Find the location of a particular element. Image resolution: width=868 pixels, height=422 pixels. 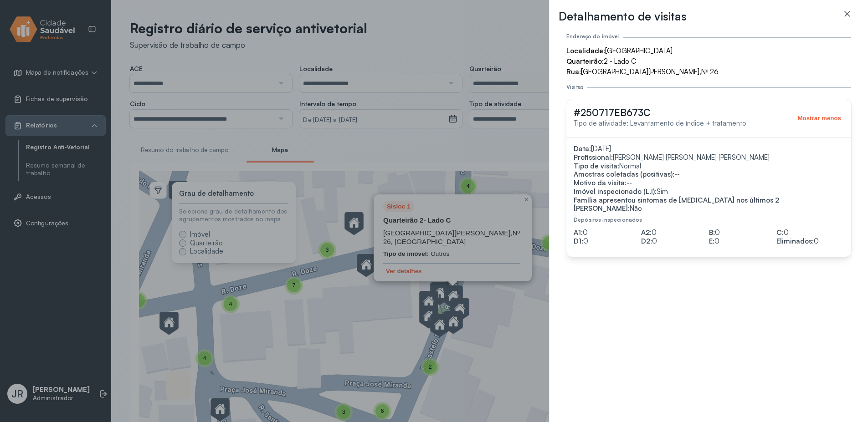

span: Nº 26 is located at coordinates (711, 72).